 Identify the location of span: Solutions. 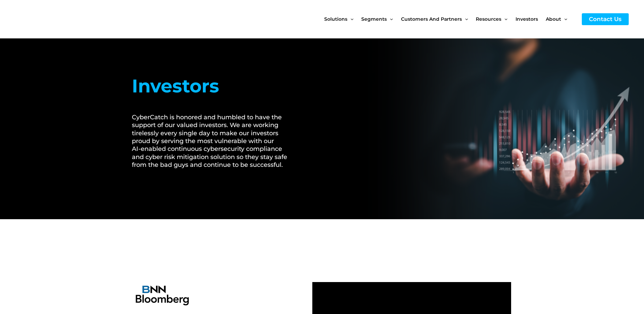
(336, 19).